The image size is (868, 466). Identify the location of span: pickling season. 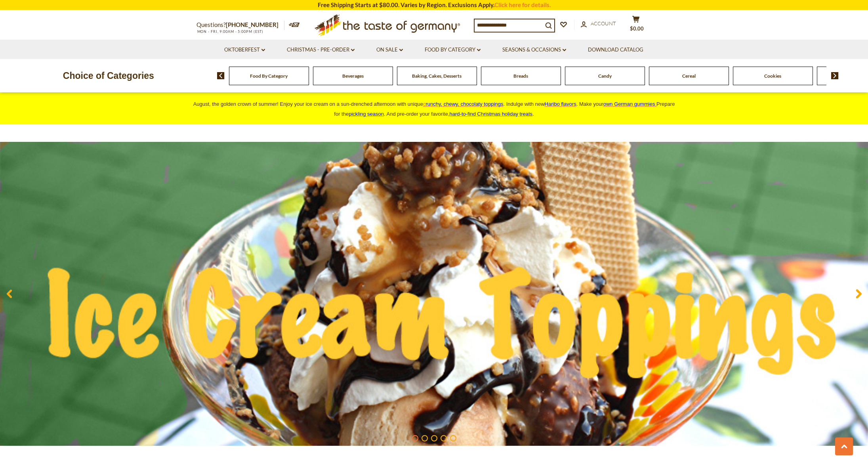
(366, 114).